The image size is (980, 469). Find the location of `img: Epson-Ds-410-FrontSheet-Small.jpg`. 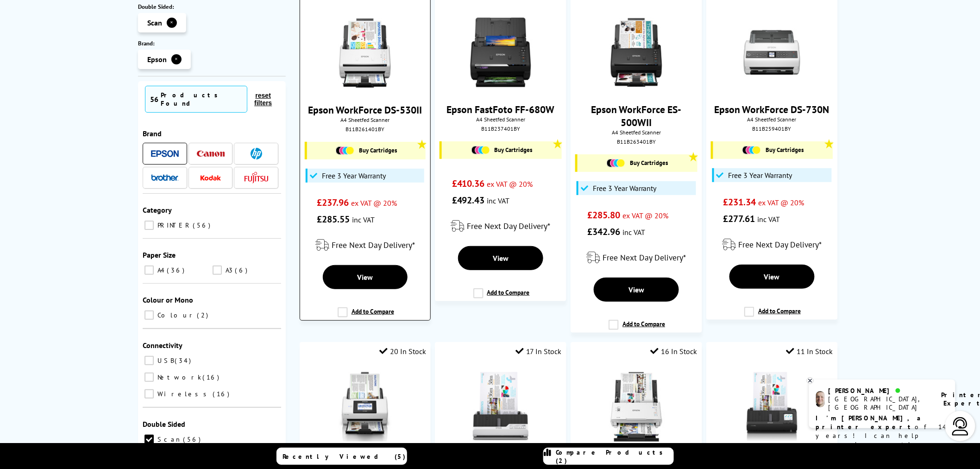

img: Epson-Ds-410-FrontSheet-Small.jpg is located at coordinates (636, 407).